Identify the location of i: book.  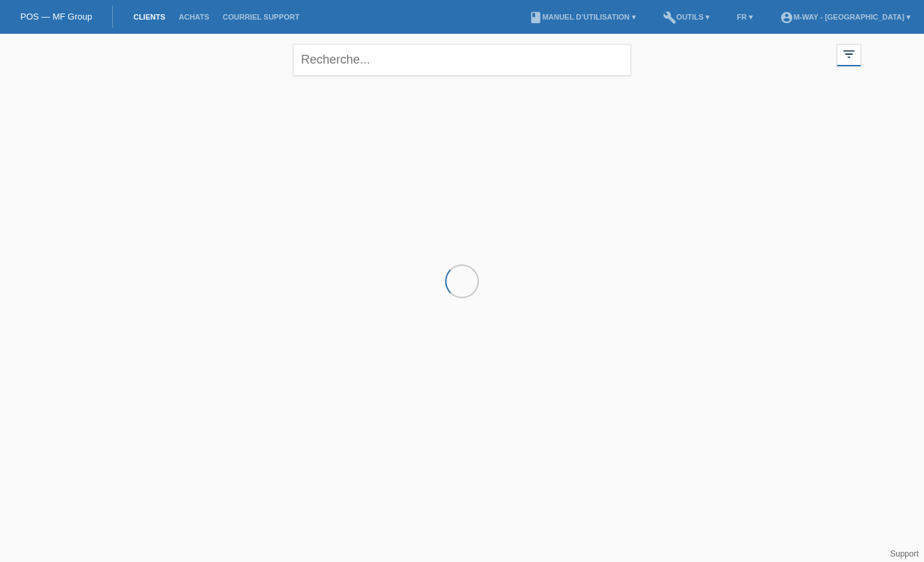
(536, 18).